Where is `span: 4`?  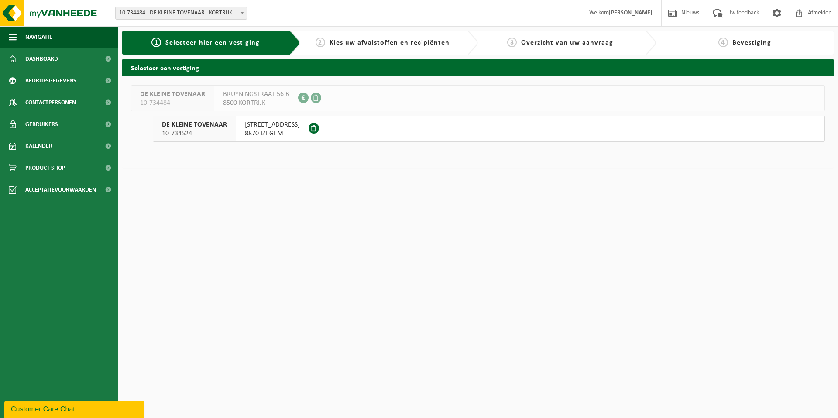 span: 4 is located at coordinates (723, 42).